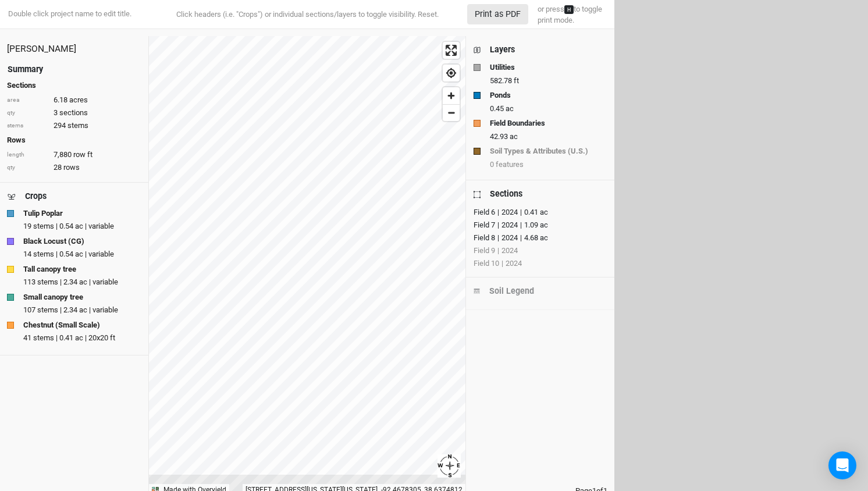 The image size is (868, 491). Describe the element at coordinates (451, 50) in the screenshot. I see `button: Enter fullscreen` at that location.